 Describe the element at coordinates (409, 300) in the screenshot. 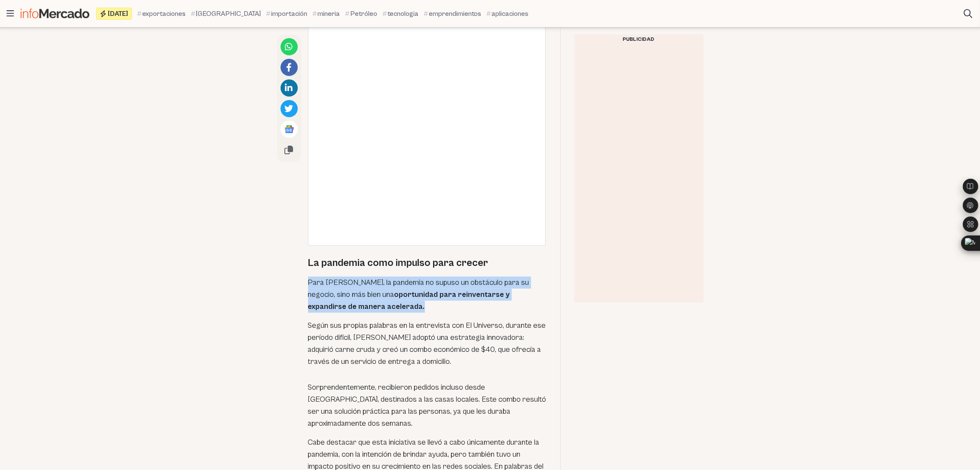

I see `strong: oportunidad para reinventarse y expandirse de manera acelerada.` at that location.